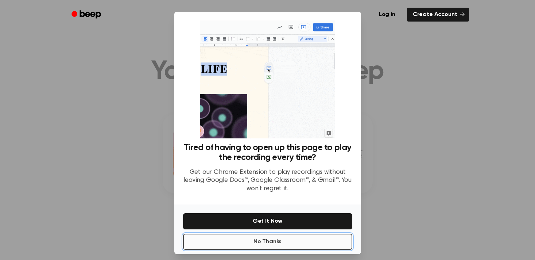 The image size is (535, 260). I want to click on h3: Tired of having to open up this page to play the recording every time?, so click(268, 153).